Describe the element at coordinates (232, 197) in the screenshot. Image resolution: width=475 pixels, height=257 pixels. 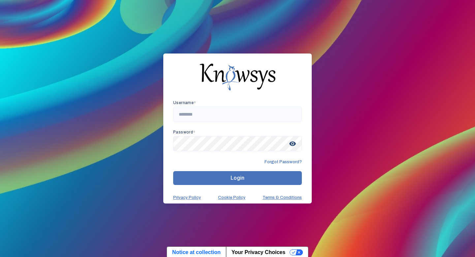
I see `a: Cookie Policy` at that location.